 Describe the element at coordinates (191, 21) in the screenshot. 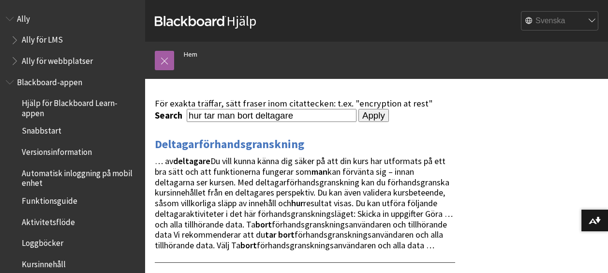

I see `strong: Blackboard` at that location.